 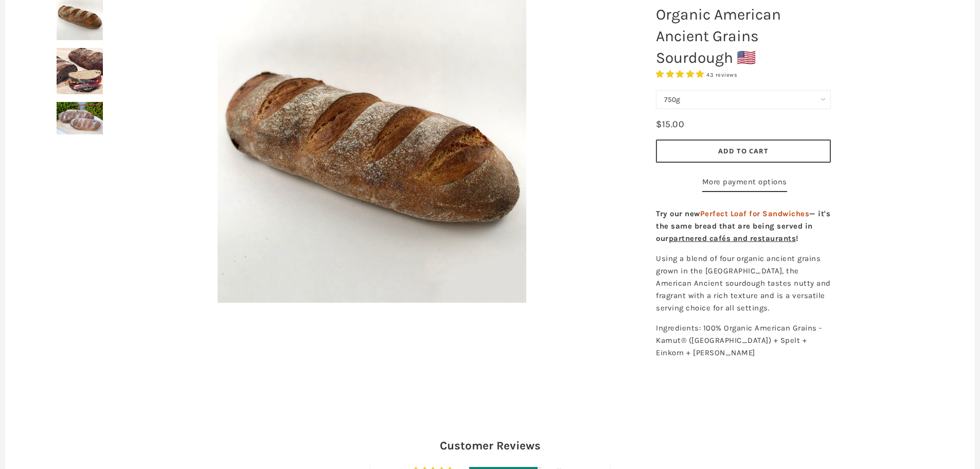 What do you see at coordinates (669, 124) in the screenshot?
I see `div: $15.00` at bounding box center [669, 124].